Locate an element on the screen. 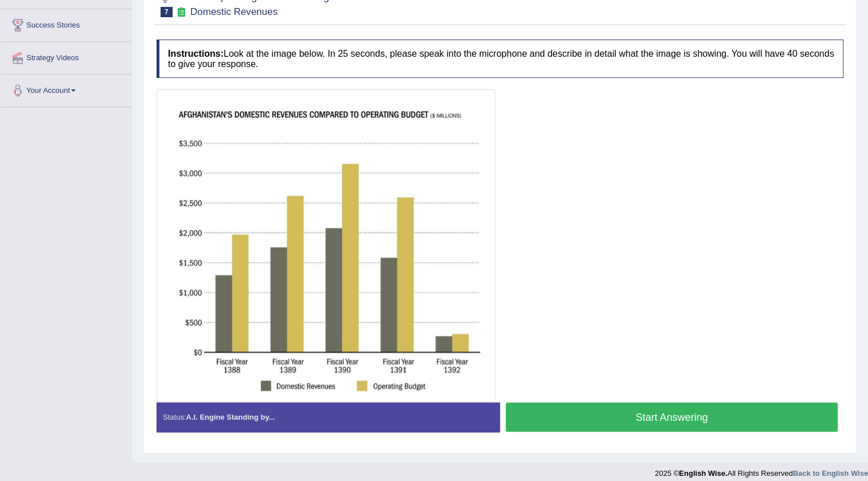  div: 2025 © All Rights Reserved is located at coordinates (762, 470).